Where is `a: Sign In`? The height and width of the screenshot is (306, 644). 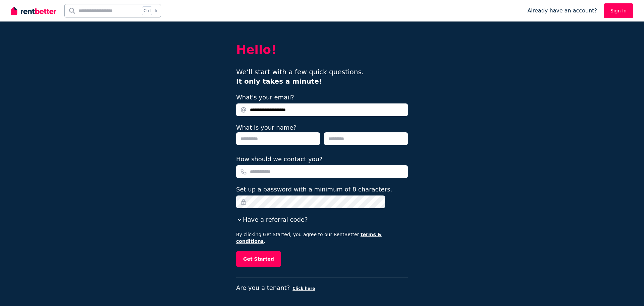
a: Sign In is located at coordinates (618, 11).